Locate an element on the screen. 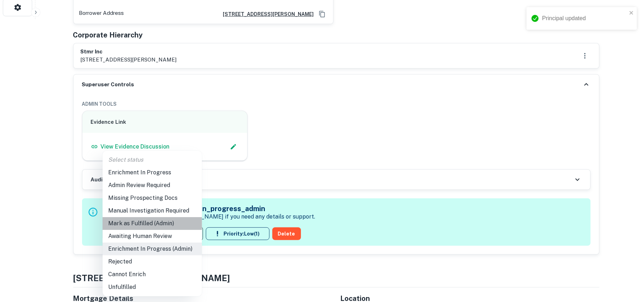 The image size is (644, 302). li: Cannot Enrich is located at coordinates (152, 274).